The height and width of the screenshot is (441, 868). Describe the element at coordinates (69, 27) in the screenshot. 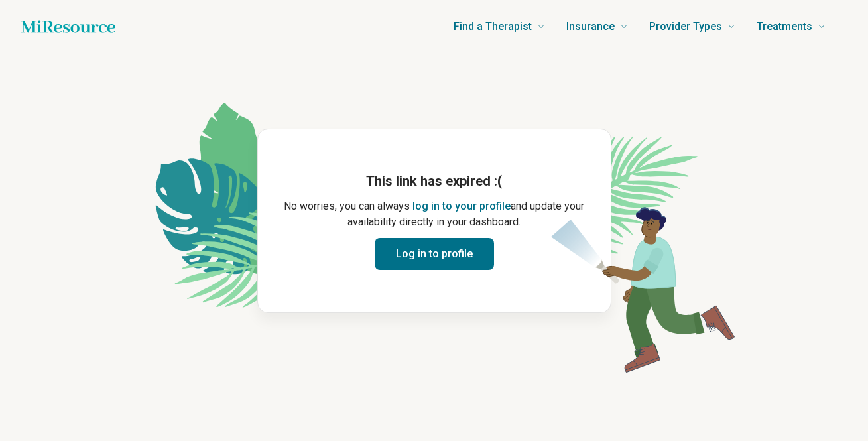

I see `a: Home page` at that location.